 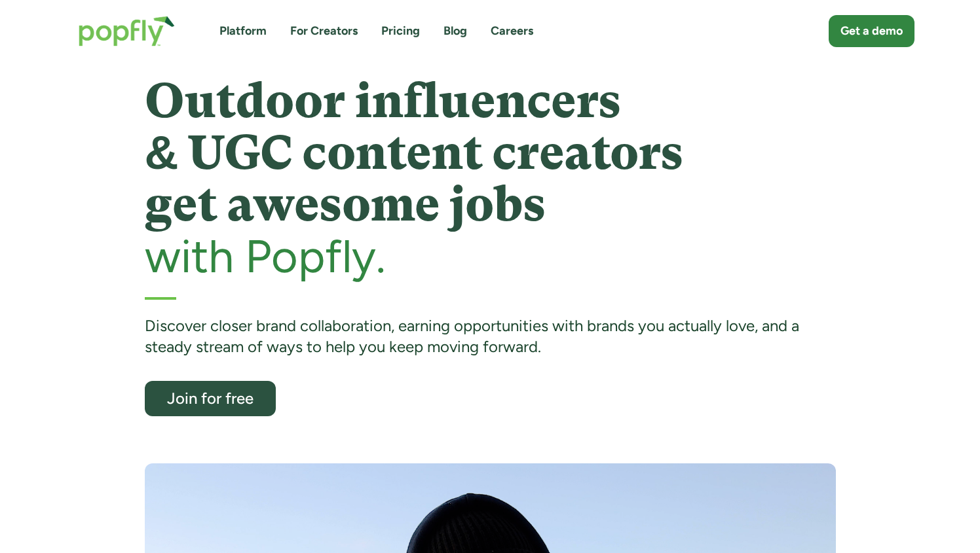 I want to click on a: Pricing, so click(x=400, y=30).